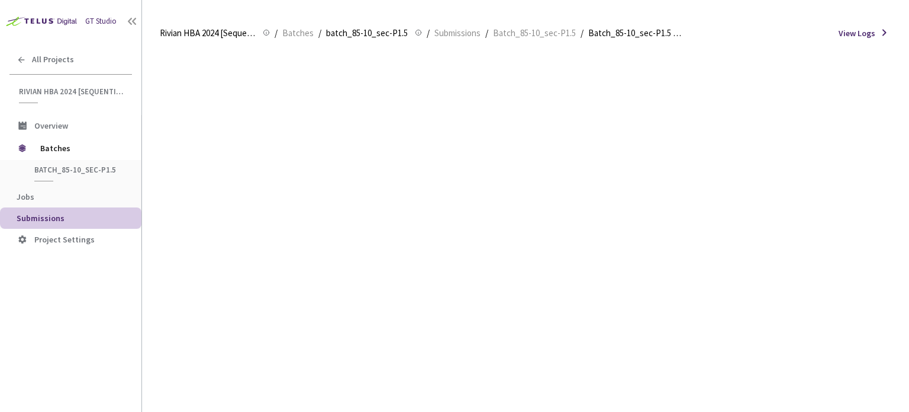 This screenshot has width=909, height=412. I want to click on a: Submissions, so click(458, 33).